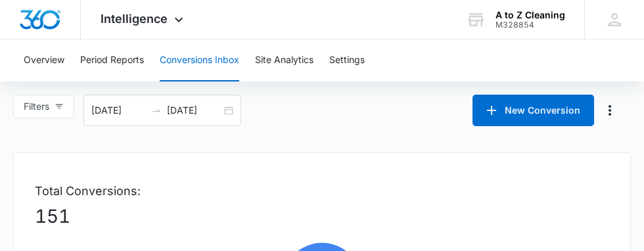 Image resolution: width=644 pixels, height=251 pixels. Describe the element at coordinates (44, 60) in the screenshot. I see `button: Overview` at that location.